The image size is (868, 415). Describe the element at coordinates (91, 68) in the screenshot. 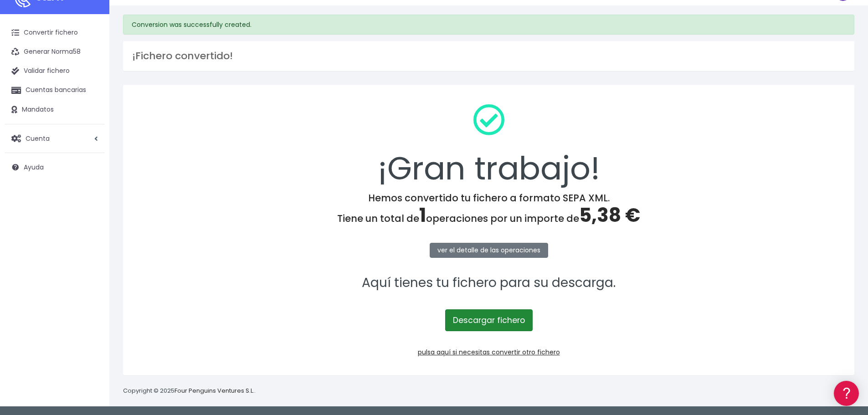

I see `div: Información general` at that location.